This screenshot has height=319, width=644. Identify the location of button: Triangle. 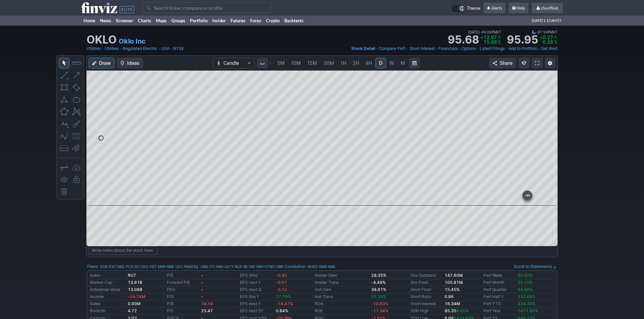
(64, 100).